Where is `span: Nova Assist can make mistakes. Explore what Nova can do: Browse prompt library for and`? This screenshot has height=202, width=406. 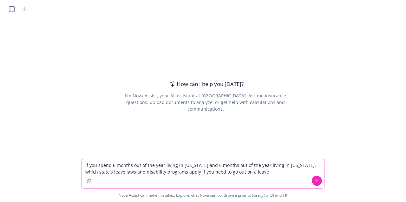
span: Nova Assist can make mistakes. Explore what Nova can do: Browse prompt library for and is located at coordinates (203, 195).